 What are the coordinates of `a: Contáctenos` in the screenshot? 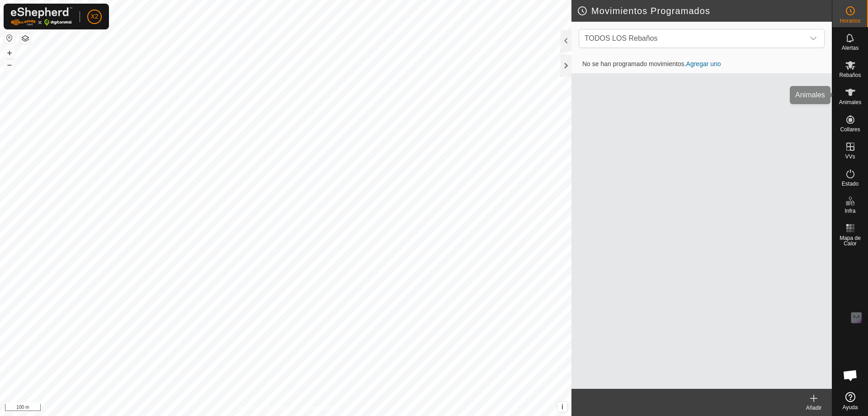 It's located at (317, 408).